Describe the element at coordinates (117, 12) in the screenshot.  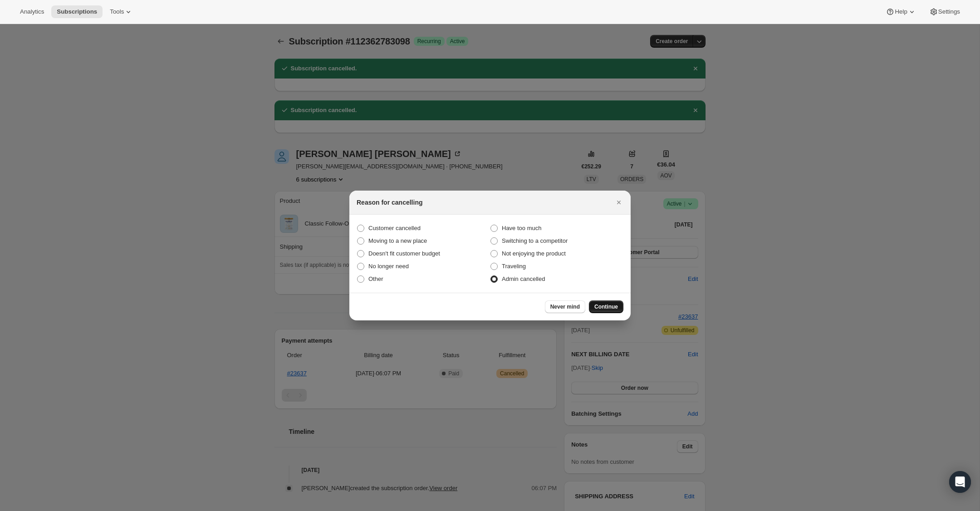
I see `span: Tools` at that location.